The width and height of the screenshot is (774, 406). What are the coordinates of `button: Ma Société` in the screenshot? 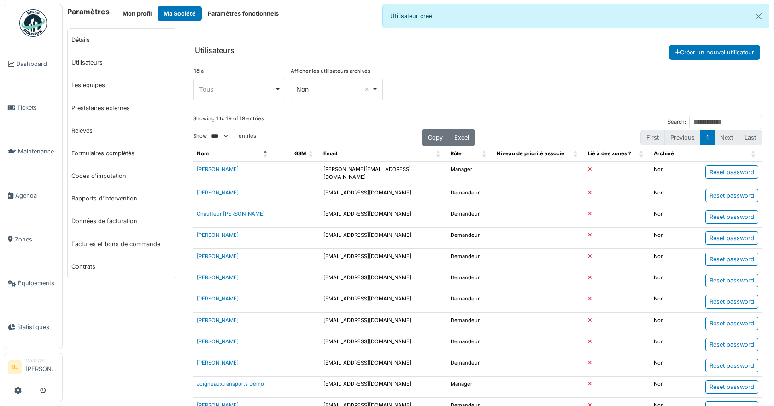 It's located at (180, 13).